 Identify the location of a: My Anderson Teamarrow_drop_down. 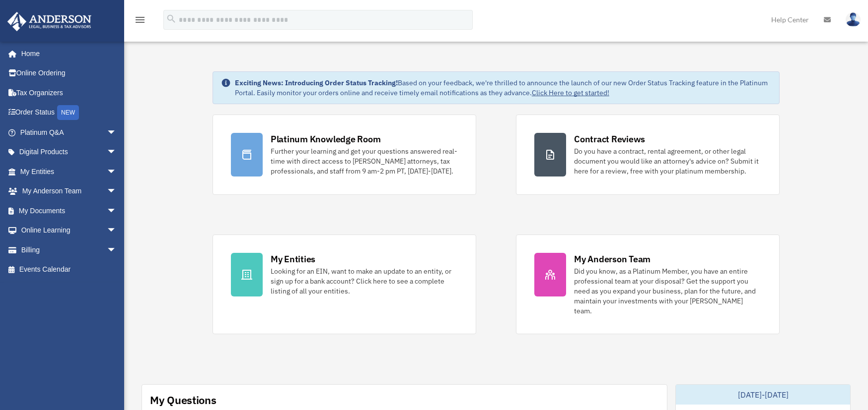
(69, 192).